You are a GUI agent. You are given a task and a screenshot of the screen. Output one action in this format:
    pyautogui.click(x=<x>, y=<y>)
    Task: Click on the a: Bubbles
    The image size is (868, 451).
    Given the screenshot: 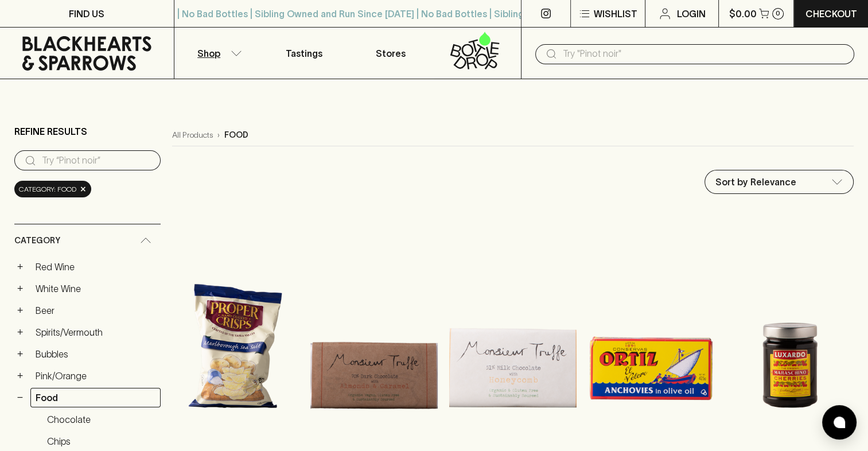 What is the action you would take?
    pyautogui.click(x=95, y=354)
    